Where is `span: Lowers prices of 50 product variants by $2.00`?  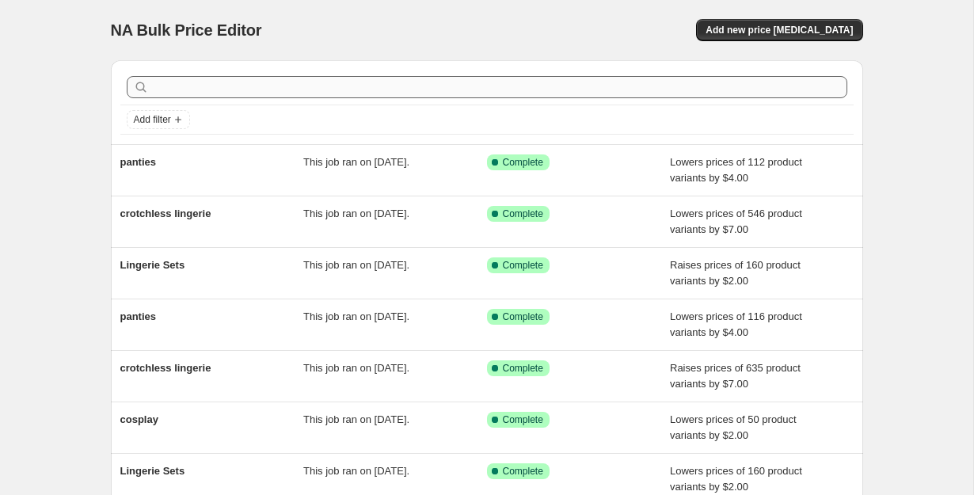 span: Lowers prices of 50 product variants by $2.00 is located at coordinates (733, 427).